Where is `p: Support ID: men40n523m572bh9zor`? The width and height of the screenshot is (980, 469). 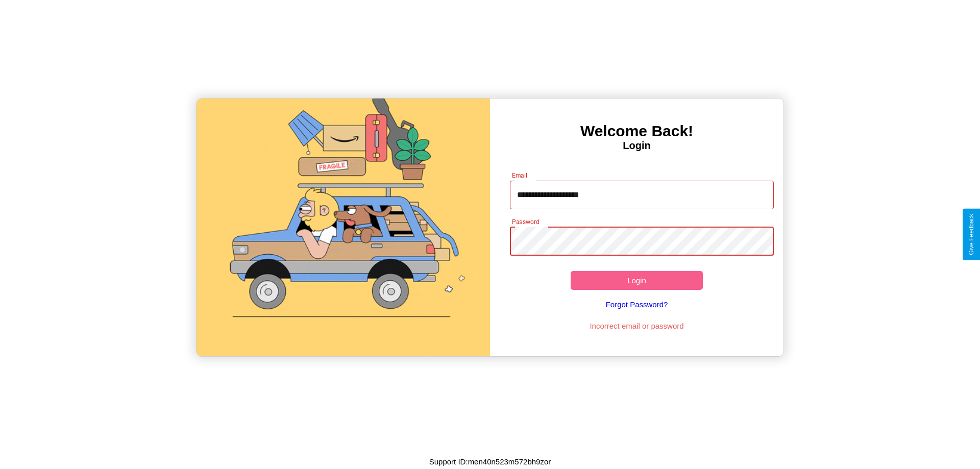 p: Support ID: men40n523m572bh9zor is located at coordinates (490, 461).